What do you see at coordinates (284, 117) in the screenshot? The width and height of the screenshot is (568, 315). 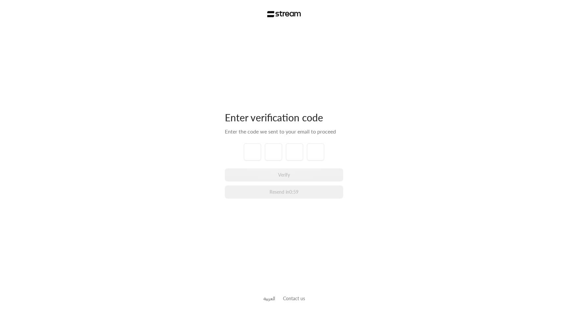 I see `div: Enter verification code` at bounding box center [284, 117].